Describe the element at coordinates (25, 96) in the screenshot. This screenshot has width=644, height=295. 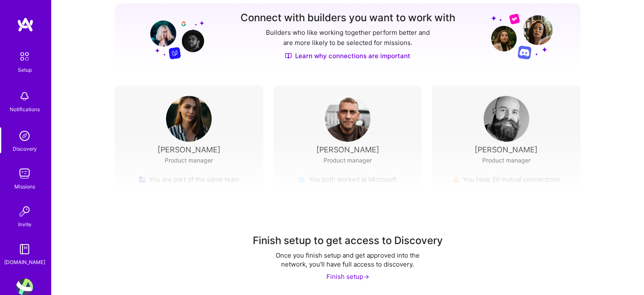
I see `img: bell` at that location.